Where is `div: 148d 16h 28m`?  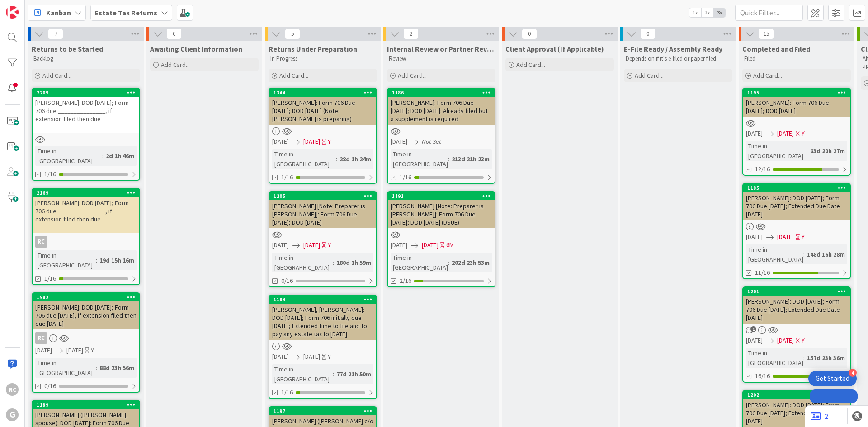
div: 148d 16h 28m is located at coordinates (826, 254).